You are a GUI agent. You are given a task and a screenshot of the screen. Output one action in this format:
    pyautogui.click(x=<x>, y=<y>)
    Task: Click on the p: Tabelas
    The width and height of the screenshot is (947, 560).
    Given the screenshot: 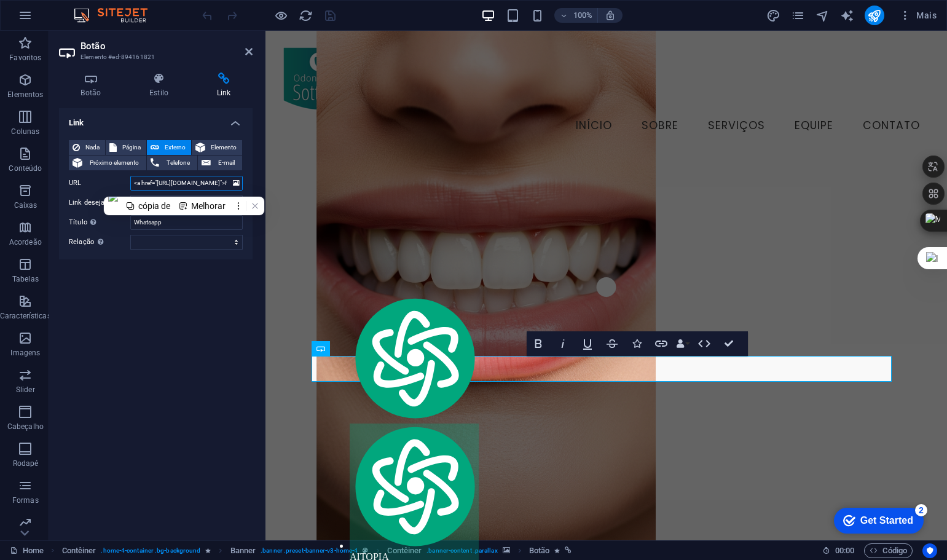 What is the action you would take?
    pyautogui.click(x=25, y=279)
    